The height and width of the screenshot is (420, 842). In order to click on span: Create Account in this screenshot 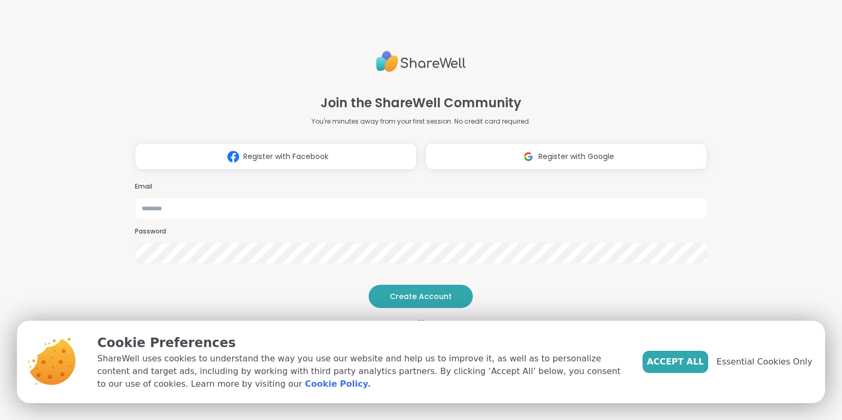, I will do `click(420, 297)`.